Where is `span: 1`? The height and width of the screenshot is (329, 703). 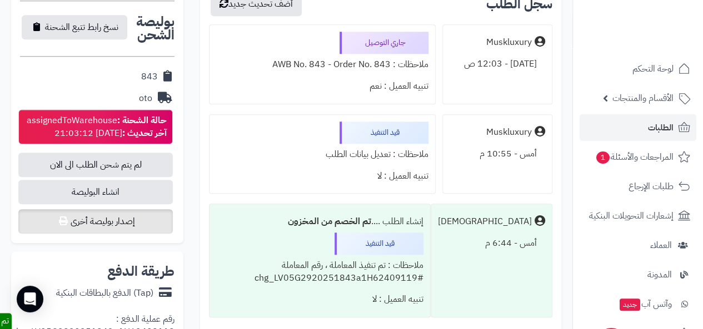 span: 1 is located at coordinates (603, 158).